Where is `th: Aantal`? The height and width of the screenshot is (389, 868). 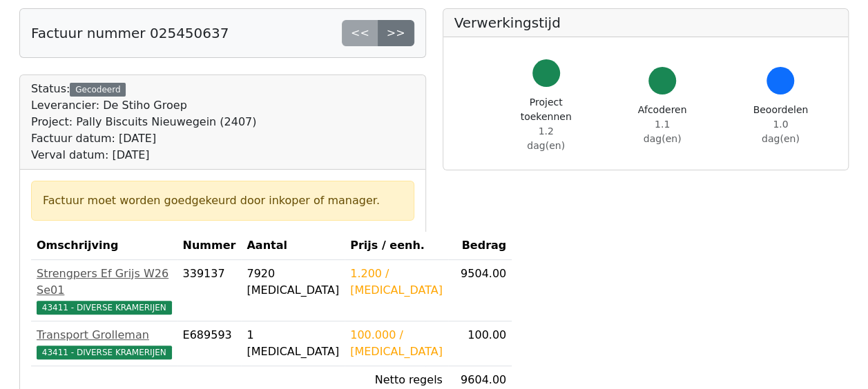
th: Aantal is located at coordinates (293, 246).